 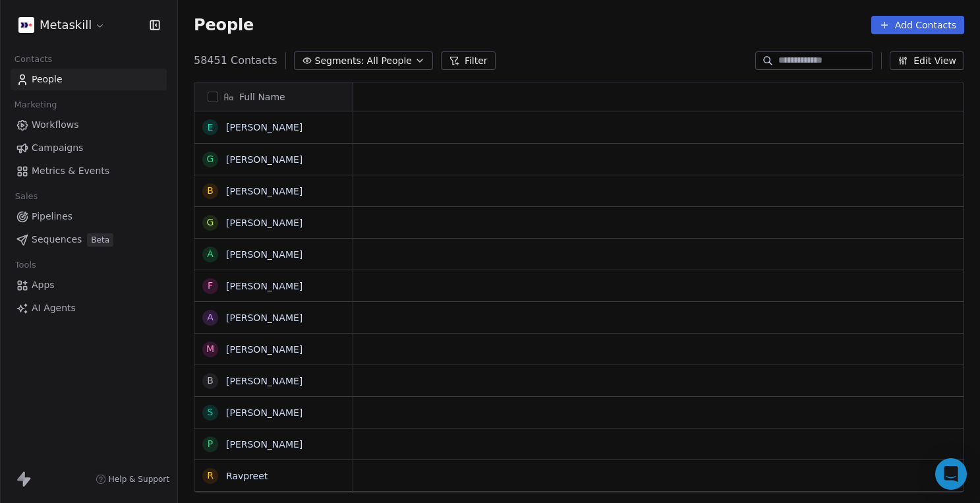 What do you see at coordinates (65, 25) in the screenshot?
I see `span: Metaskill` at bounding box center [65, 25].